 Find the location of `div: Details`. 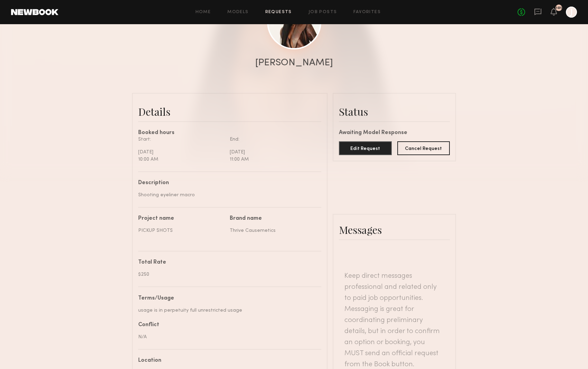

div: Details is located at coordinates (230, 112).